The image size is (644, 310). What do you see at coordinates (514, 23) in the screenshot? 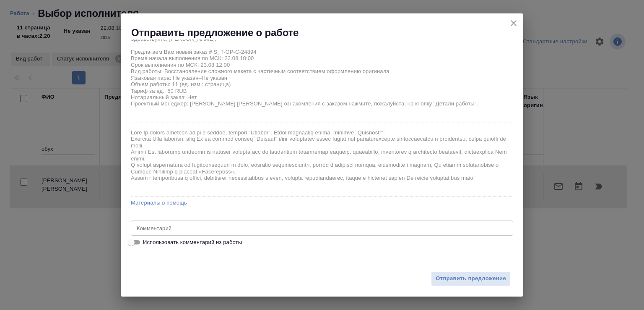
I see `button: close` at bounding box center [514, 23].